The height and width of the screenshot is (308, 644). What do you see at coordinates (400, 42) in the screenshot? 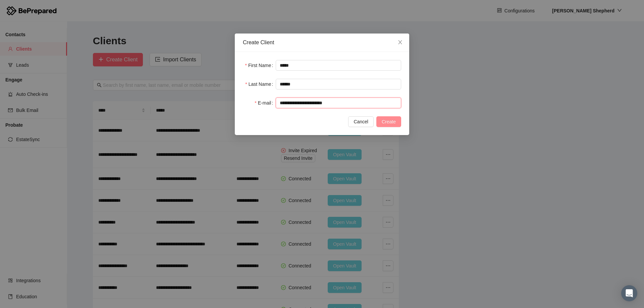
I see `span: close` at bounding box center [400, 42].